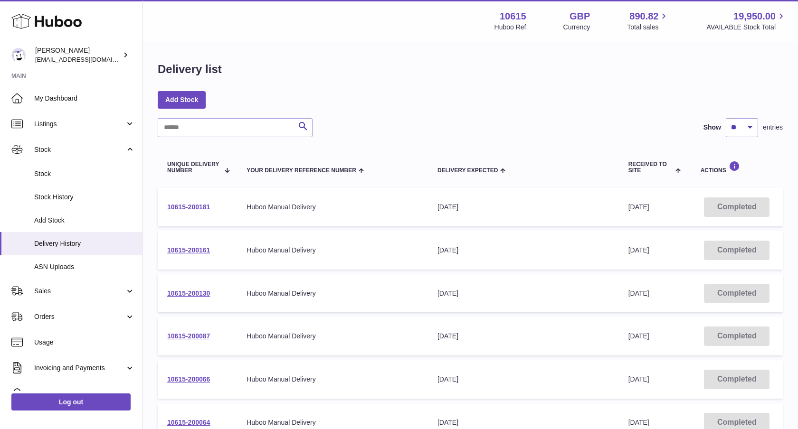 This screenshot has width=798, height=429. What do you see at coordinates (189, 250) in the screenshot?
I see `a: 10615-200161` at bounding box center [189, 250].